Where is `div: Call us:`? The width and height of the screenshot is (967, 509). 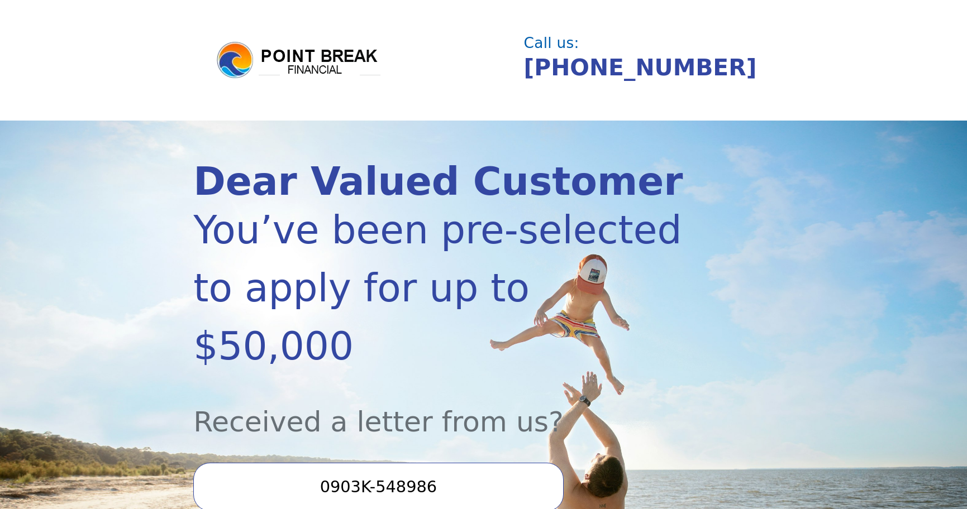 div: Call us: is located at coordinates (645, 43).